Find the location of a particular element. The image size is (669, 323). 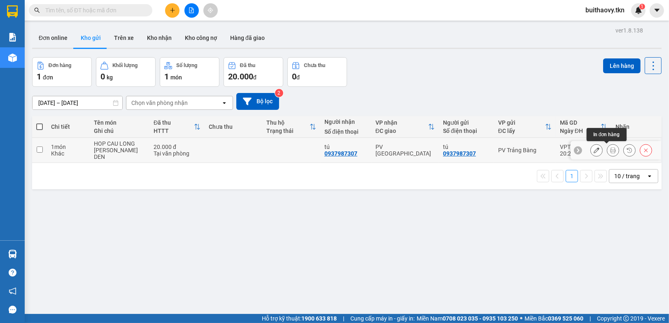

div: VP nhận is located at coordinates (402, 123).